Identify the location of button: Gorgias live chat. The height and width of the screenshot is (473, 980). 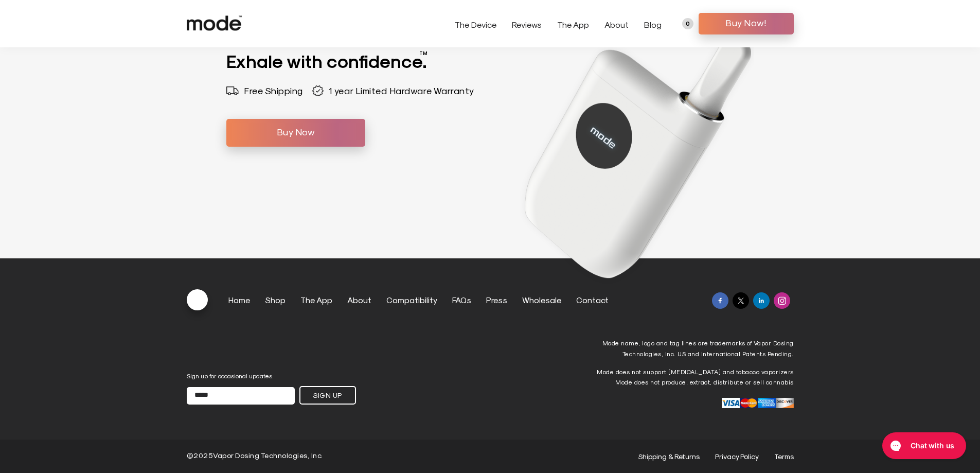
(47, 17).